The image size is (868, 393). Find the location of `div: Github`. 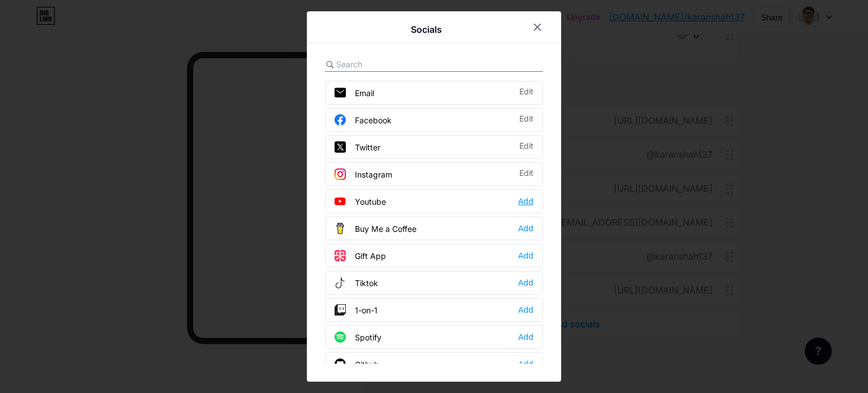

div: Github is located at coordinates (356, 364).